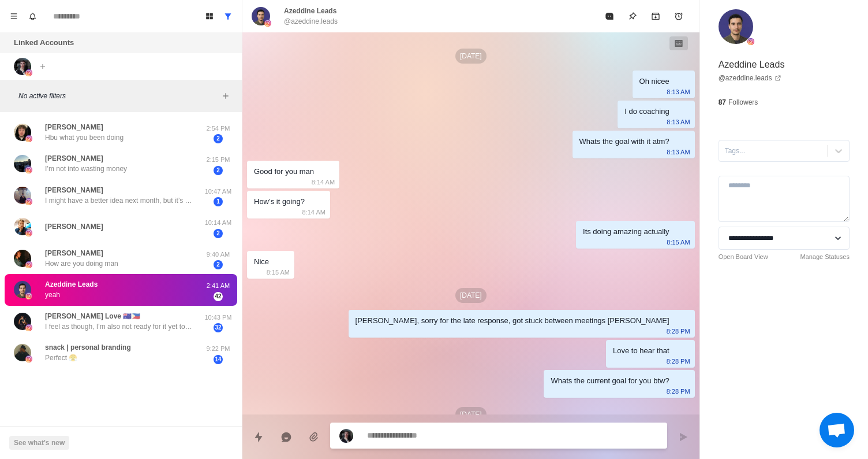  I want to click on div: Its doing amazing actually, so click(626, 232).